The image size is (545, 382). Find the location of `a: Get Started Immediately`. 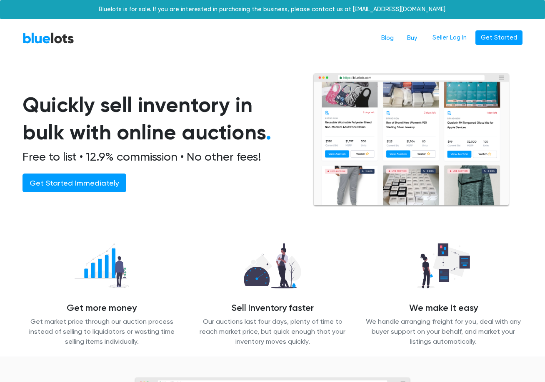

a: Get Started Immediately is located at coordinates (74, 183).